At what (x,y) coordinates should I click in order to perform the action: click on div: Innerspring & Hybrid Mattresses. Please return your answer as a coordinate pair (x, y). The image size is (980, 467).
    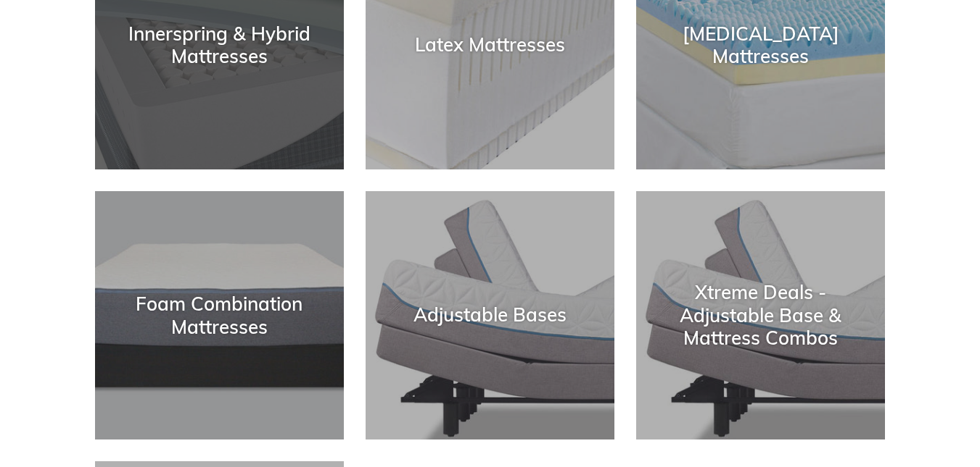
    Looking at the image, I should click on (219, 45).